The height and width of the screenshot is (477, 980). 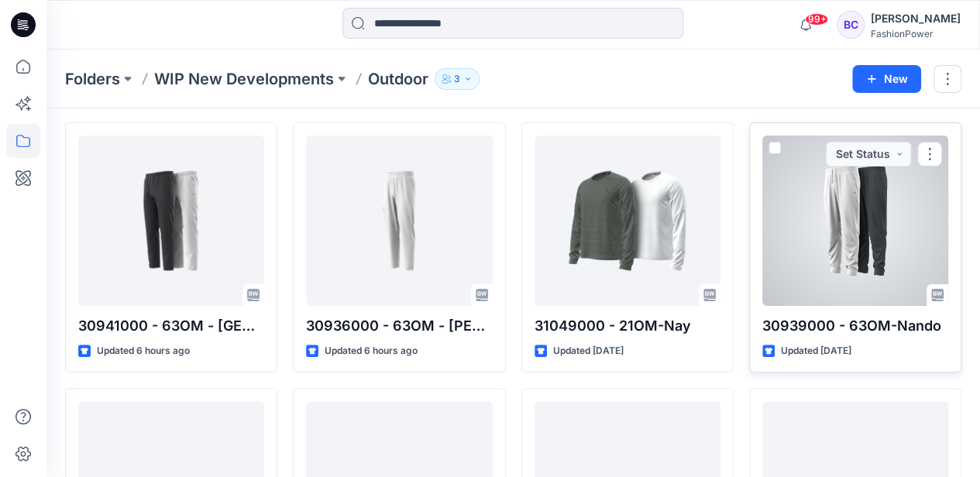 What do you see at coordinates (886, 79) in the screenshot?
I see `button: New` at bounding box center [886, 79].